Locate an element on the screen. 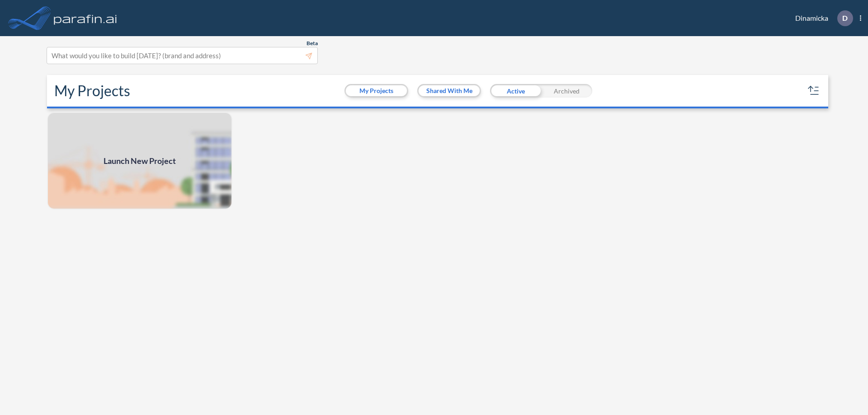 This screenshot has width=868, height=415. div: Archived is located at coordinates (567, 91).